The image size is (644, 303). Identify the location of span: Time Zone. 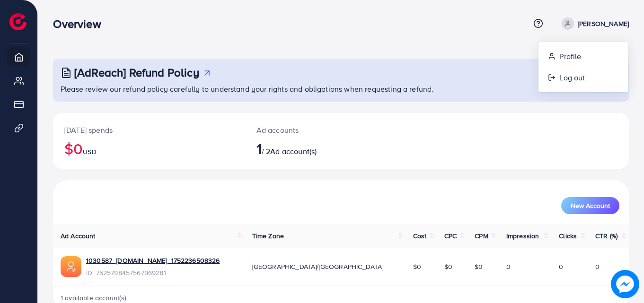
(268, 236).